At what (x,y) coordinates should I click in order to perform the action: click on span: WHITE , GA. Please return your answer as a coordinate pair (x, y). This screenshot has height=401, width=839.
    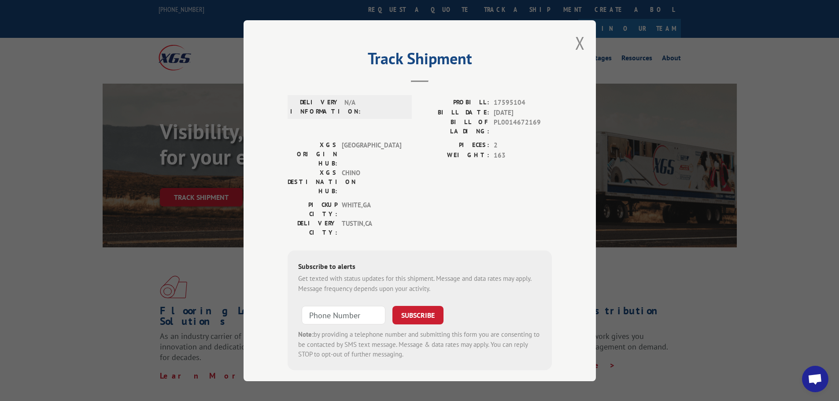
    Looking at the image, I should click on (371, 210).